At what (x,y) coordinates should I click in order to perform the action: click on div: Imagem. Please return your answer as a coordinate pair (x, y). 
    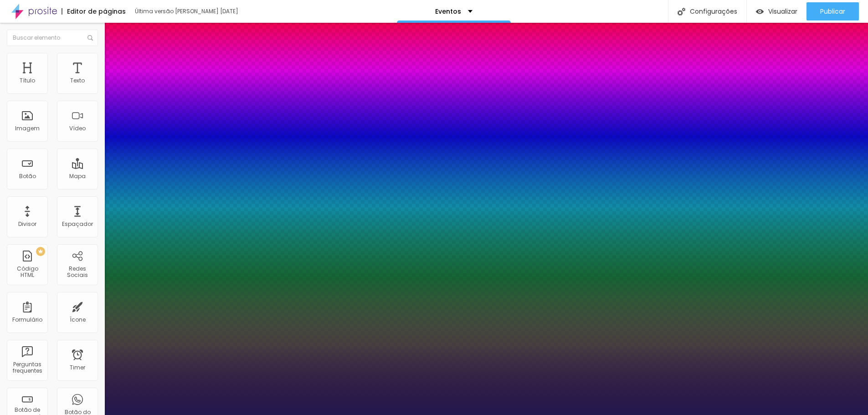
    Looking at the image, I should click on (27, 129).